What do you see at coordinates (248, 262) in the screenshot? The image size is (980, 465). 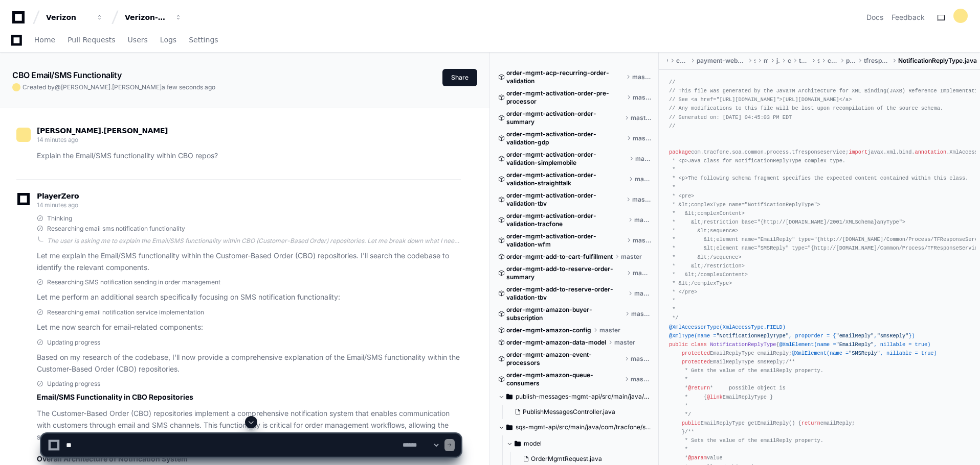 I see `p: Let me explain the Email/SMS functionality within the Customer-Based Order (CBO) repositories. I'...` at bounding box center [248, 262].